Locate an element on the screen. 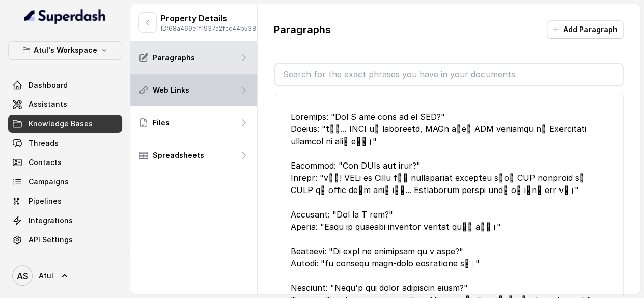  p: Property Details is located at coordinates (208, 18).